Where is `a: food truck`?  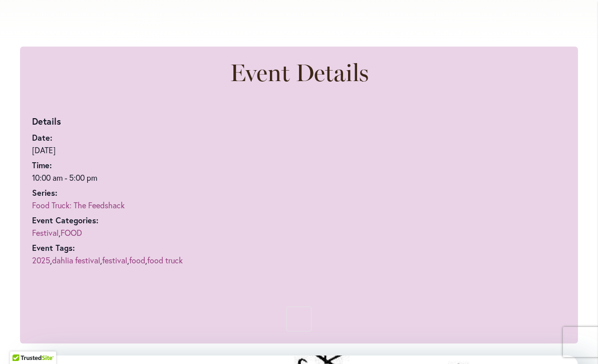
a: food truck is located at coordinates (165, 260).